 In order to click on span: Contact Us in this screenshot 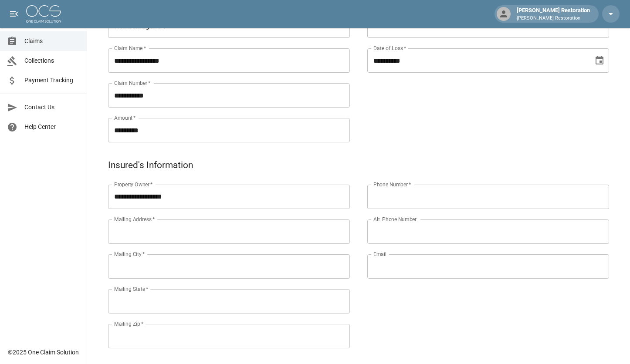, I will do `click(52, 107)`.